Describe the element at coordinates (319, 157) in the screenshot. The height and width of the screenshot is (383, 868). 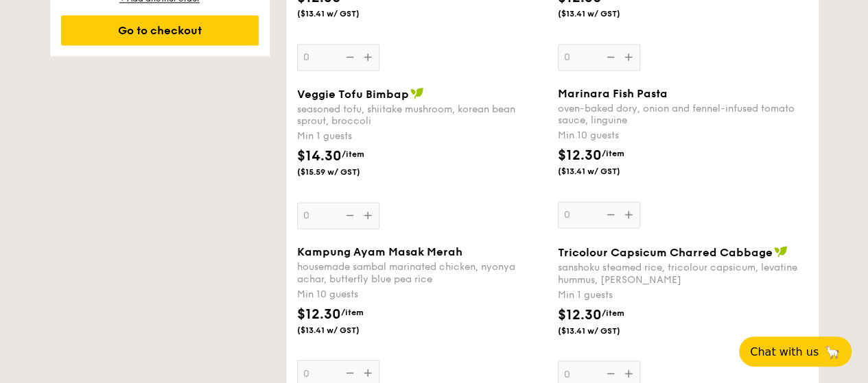
I see `span: $14.30` at that location.